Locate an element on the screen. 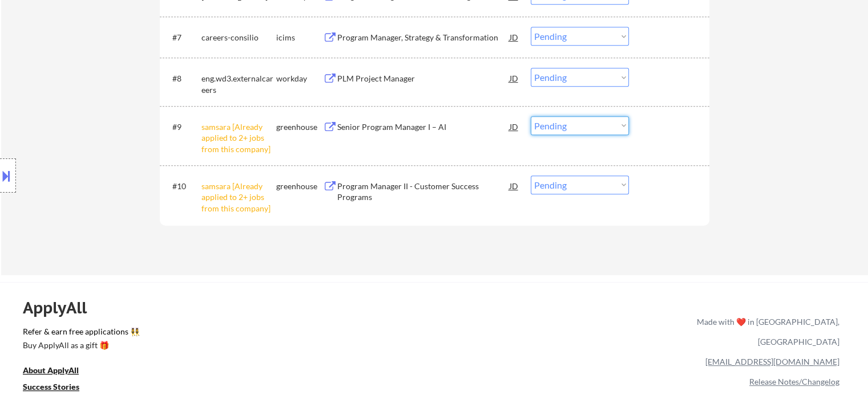 This screenshot has width=868, height=416. a: About ApplyAll is located at coordinates (59, 372).